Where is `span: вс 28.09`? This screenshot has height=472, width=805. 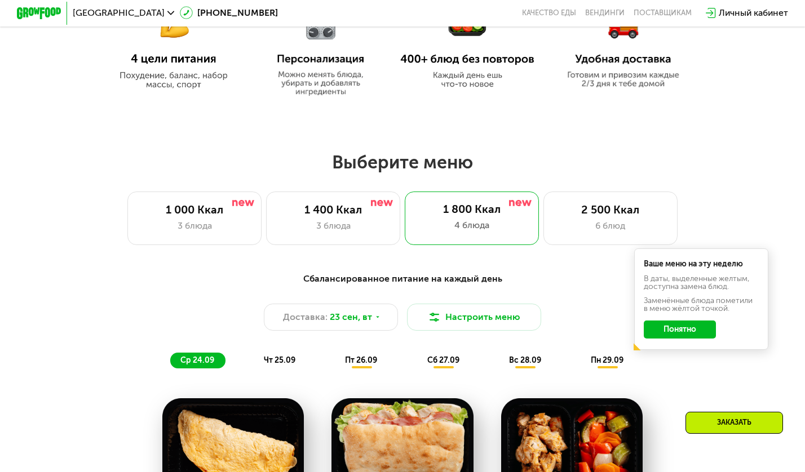 span: вс 28.09 is located at coordinates (525, 360).